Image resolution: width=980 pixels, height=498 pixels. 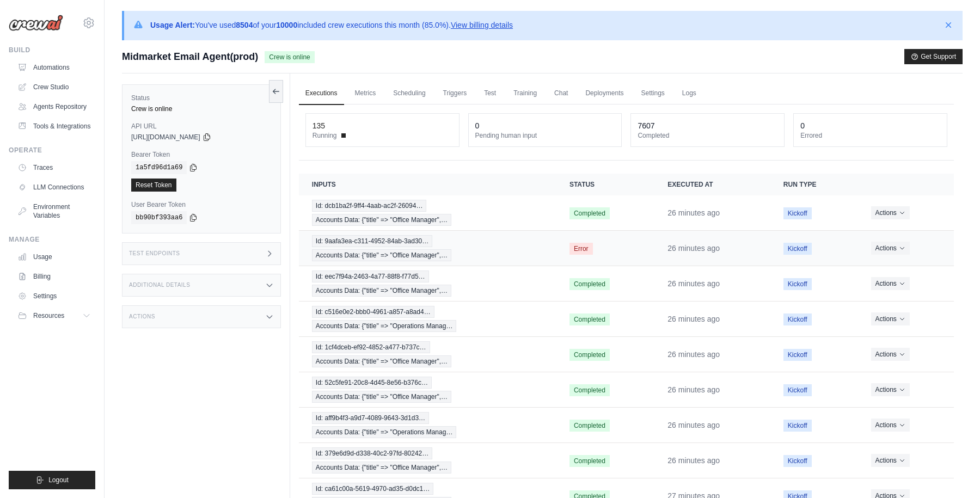 What do you see at coordinates (371, 347) in the screenshot?
I see `span: Id: 1cf4dceb-ef92-4852-a477-b737c…` at bounding box center [371, 347].